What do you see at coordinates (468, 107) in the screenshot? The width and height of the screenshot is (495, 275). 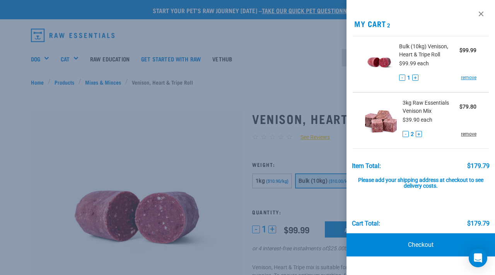 I see `strong: $79.80` at bounding box center [468, 107].